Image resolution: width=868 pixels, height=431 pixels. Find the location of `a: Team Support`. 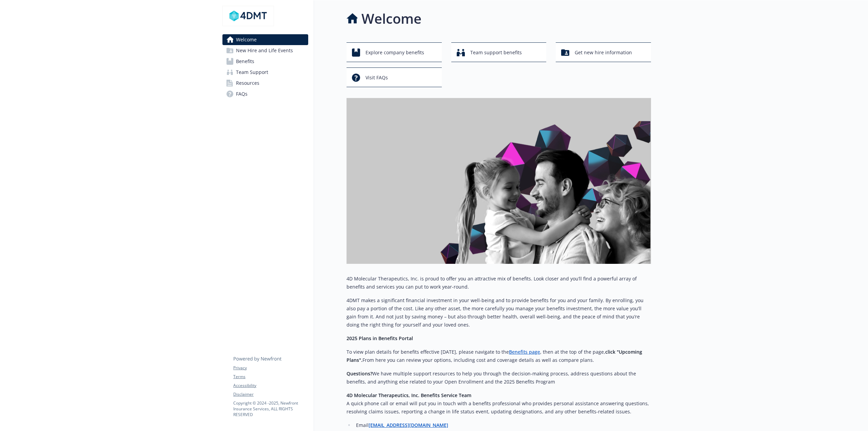

a: Team Support is located at coordinates (265, 72).